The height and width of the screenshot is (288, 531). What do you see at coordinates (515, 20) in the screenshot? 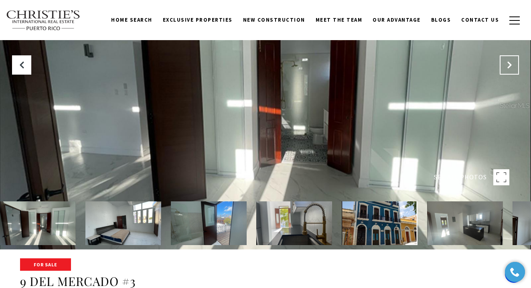
I see `button: button` at bounding box center [515, 20].